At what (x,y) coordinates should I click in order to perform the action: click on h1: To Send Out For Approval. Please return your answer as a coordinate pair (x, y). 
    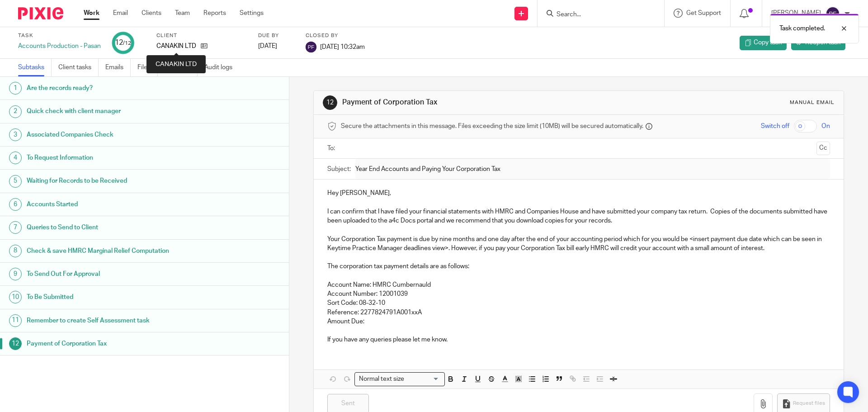
    Looking at the image, I should click on (111, 274).